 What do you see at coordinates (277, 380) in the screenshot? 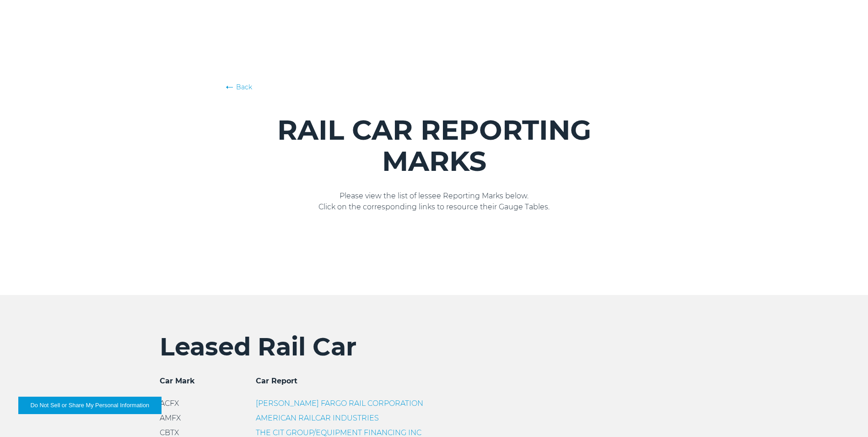
I see `span: Car Report` at bounding box center [277, 380].